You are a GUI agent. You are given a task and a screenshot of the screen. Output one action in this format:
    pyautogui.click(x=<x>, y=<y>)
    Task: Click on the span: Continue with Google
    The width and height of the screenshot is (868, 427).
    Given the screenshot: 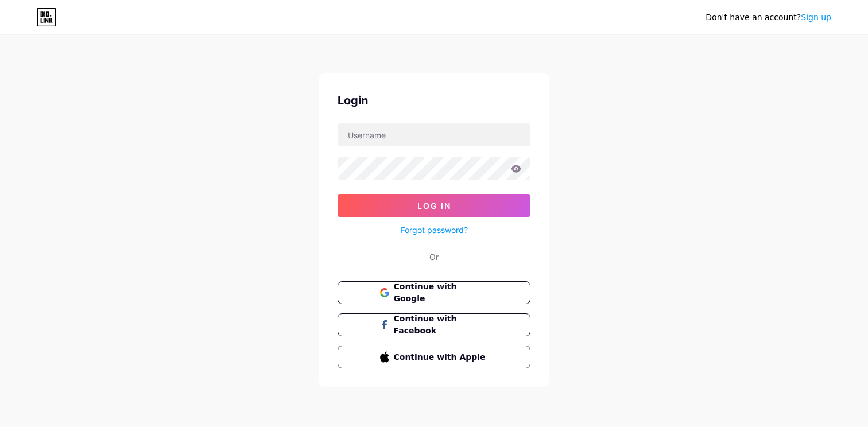 What is the action you would take?
    pyautogui.click(x=440, y=293)
    